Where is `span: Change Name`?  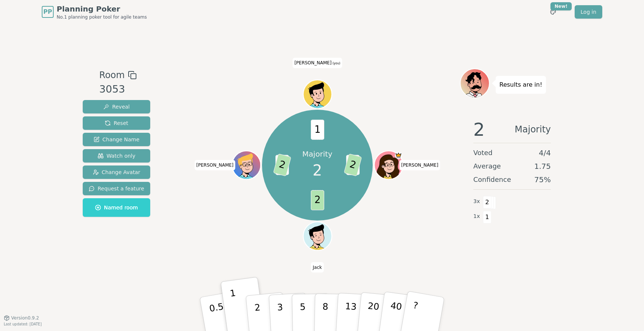
span: Change Name is located at coordinates (116, 139).